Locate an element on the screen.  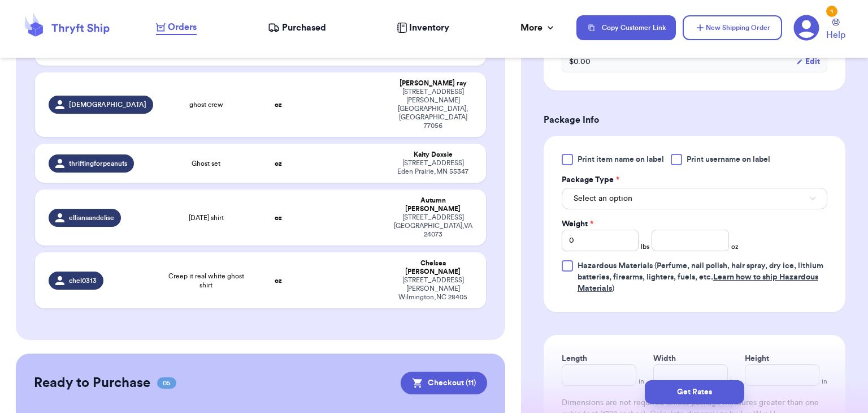
span: Print item name on label is located at coordinates (621, 160).